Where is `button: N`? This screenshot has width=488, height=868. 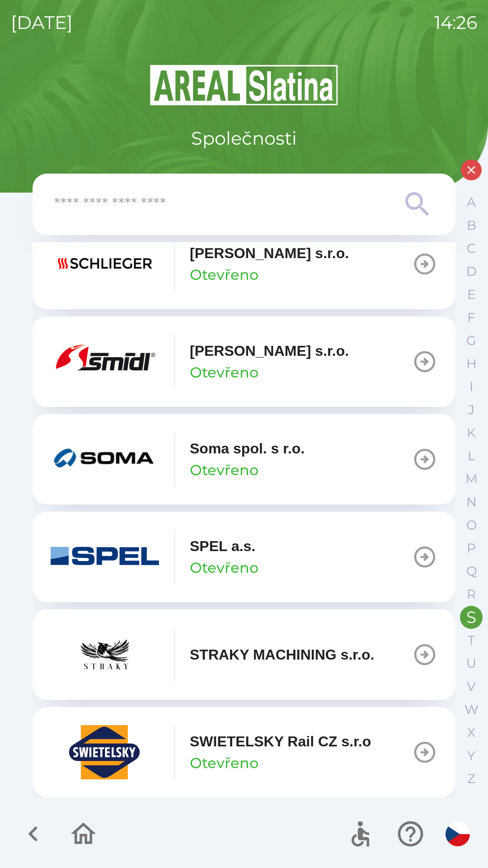 button: N is located at coordinates (472, 501).